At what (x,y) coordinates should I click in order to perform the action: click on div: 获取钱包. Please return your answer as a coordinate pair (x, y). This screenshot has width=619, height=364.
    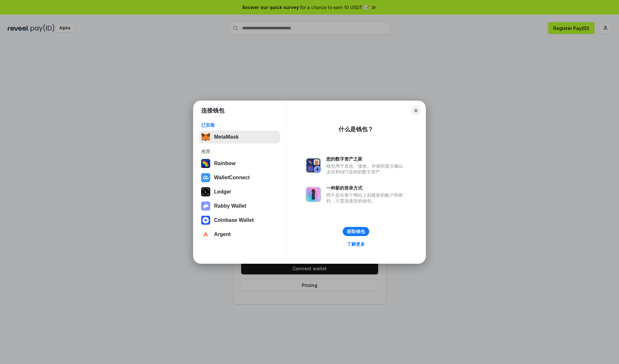
    Looking at the image, I should click on (356, 232).